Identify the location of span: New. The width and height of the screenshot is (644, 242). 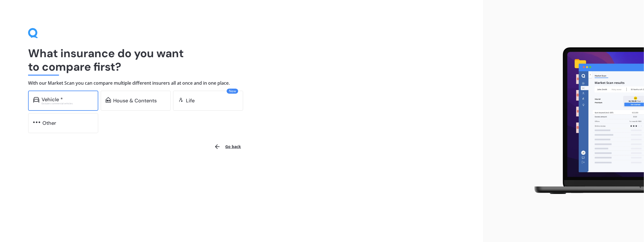
(232, 91).